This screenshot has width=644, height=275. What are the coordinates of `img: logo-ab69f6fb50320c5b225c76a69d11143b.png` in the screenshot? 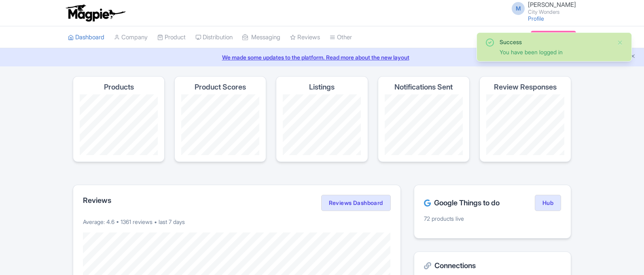 It's located at (95, 13).